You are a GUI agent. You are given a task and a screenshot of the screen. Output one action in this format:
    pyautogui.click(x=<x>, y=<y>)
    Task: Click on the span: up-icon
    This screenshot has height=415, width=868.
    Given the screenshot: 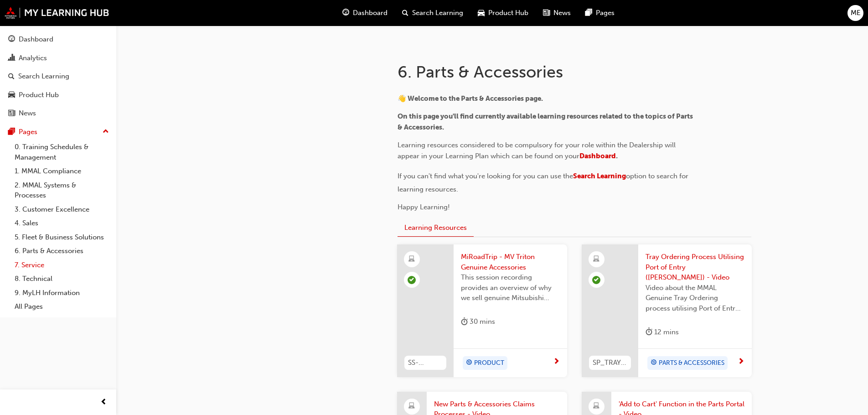 What is the action you would take?
    pyautogui.click(x=106, y=132)
    